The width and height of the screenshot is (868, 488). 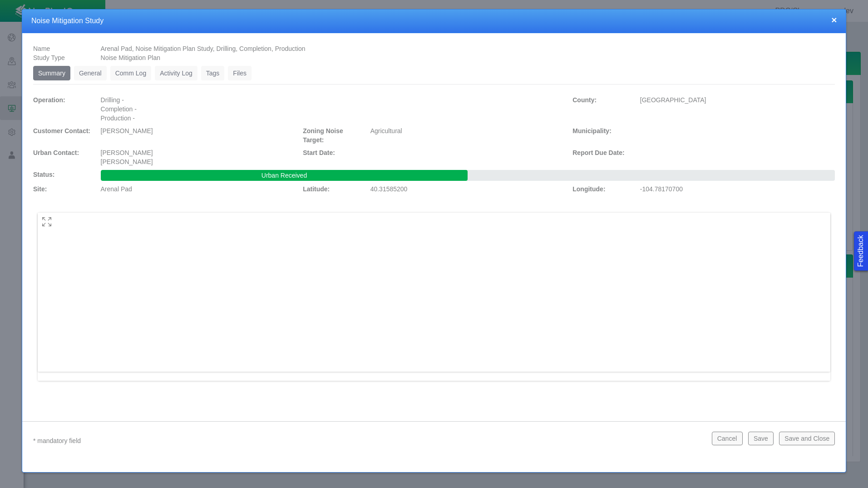 What do you see at coordinates (368, 441) in the screenshot?
I see `p: * mandatory field` at bounding box center [368, 441].